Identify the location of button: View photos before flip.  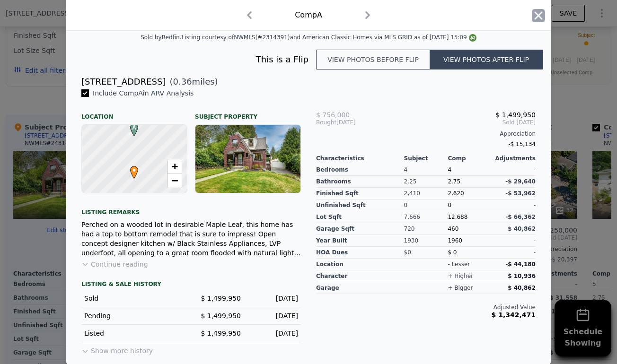
(373, 60).